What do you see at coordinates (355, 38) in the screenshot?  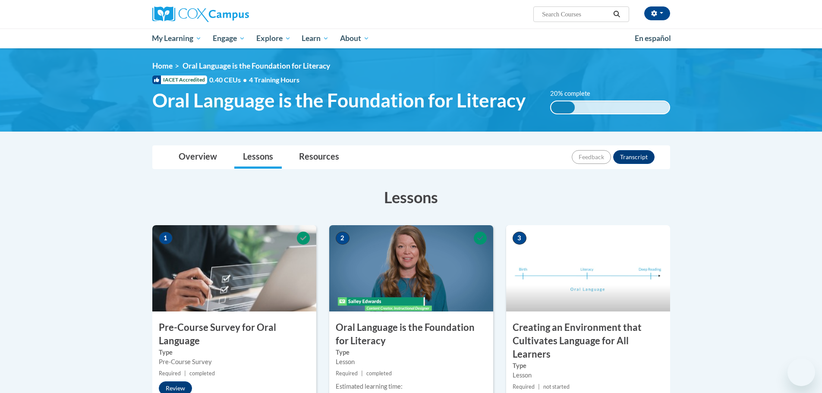 I see `span: About` at bounding box center [355, 38].